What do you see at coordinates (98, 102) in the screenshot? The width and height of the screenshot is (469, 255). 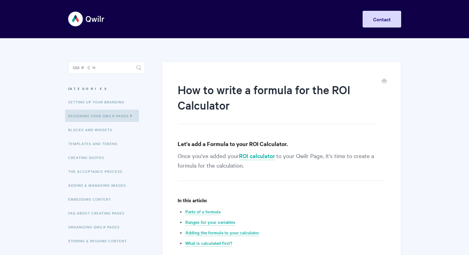 I see `a: Setting up your Branding` at bounding box center [98, 102].